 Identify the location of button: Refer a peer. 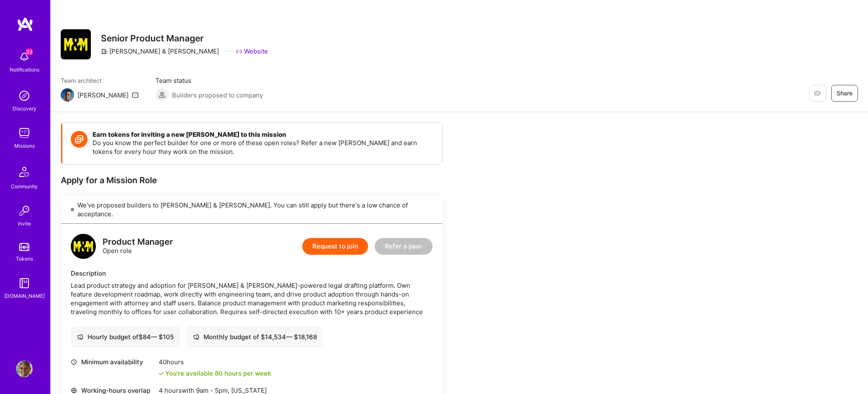
(403, 246).